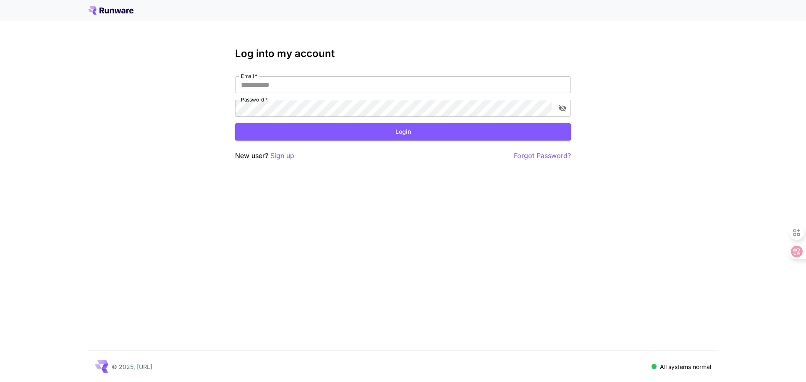 This screenshot has width=806, height=382. Describe the element at coordinates (254, 99) in the screenshot. I see `label: Password` at that location.